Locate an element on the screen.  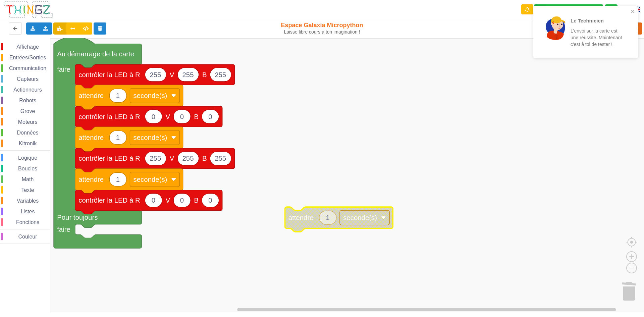
span: Kitronik is located at coordinates (27, 143).